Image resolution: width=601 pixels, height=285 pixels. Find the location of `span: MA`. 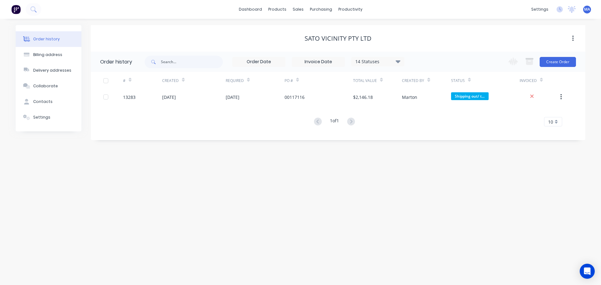

span: MA is located at coordinates (586, 9).